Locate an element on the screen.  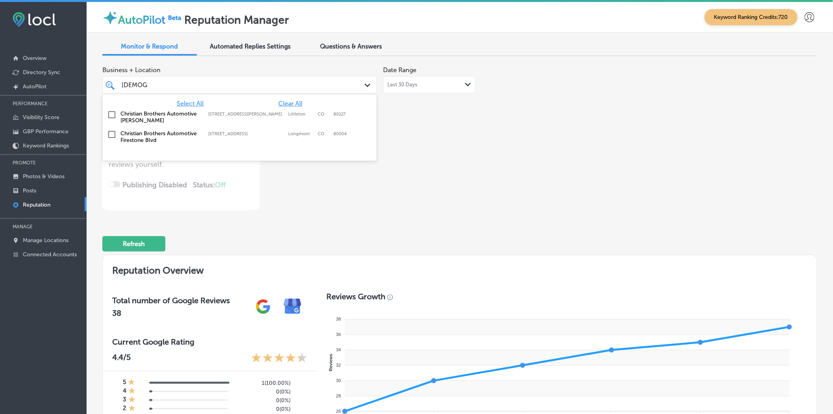
p: AutoPilot is located at coordinates (35, 86).